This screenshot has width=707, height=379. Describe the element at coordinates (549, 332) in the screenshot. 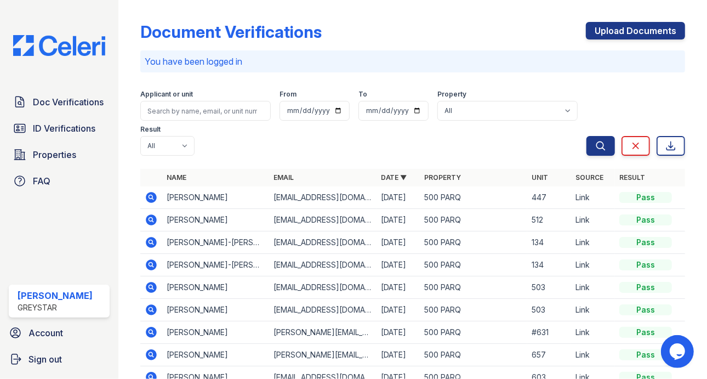

I see `td: #631` at that location.